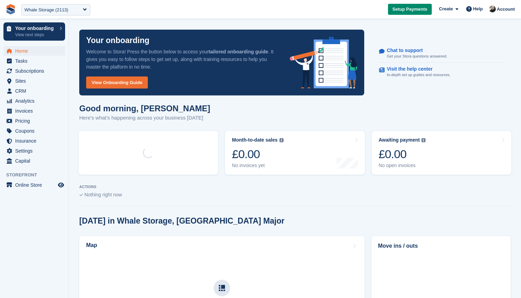 The image size is (521, 298). What do you see at coordinates (255, 140) in the screenshot?
I see `div: Month-to-date sales` at bounding box center [255, 140].